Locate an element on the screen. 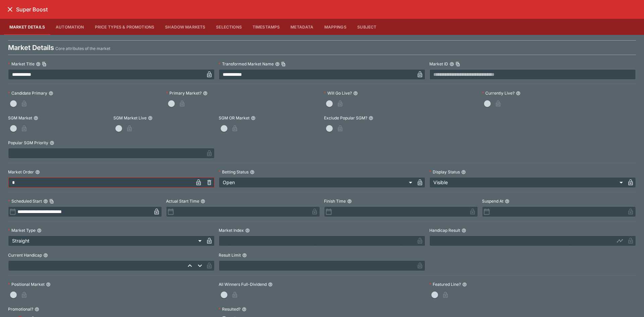  button: All Winners Full-Dividend is located at coordinates (270, 285).